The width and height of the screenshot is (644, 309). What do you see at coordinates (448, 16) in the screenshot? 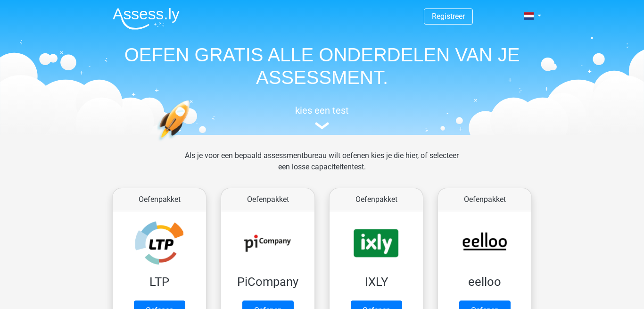
I see `a: Registreer` at bounding box center [448, 16].